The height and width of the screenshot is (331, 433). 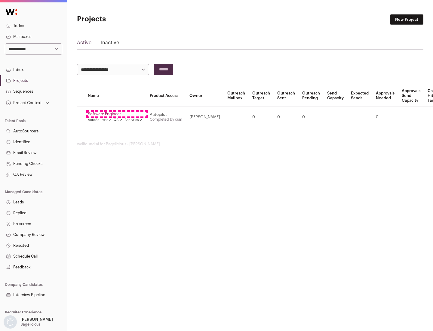 I want to click on th: Outreach Sent, so click(x=286, y=96).